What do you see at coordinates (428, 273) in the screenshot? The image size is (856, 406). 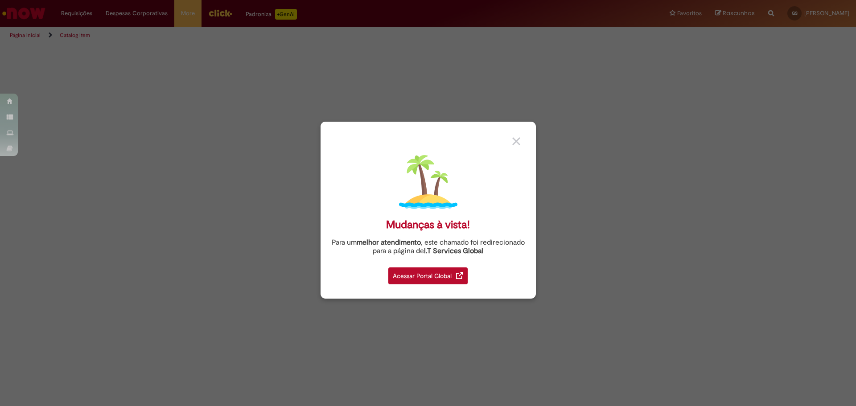 I see `a: Acessar Portal Global` at bounding box center [428, 273].